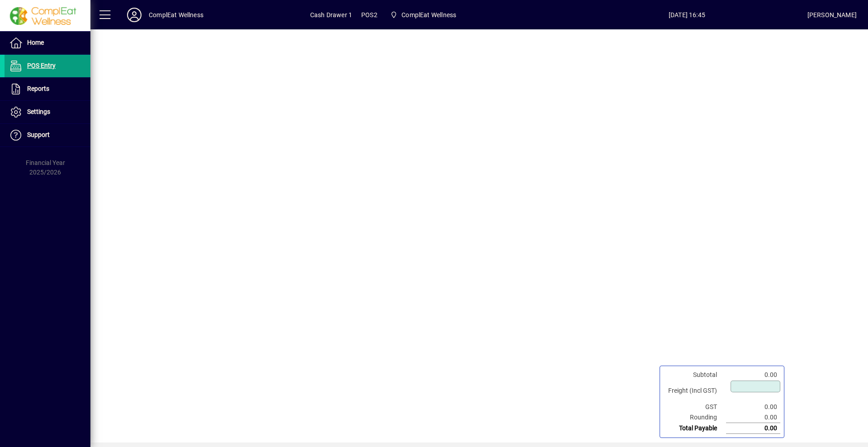 The width and height of the screenshot is (868, 447). I want to click on td: Freight (Incl GST), so click(695, 391).